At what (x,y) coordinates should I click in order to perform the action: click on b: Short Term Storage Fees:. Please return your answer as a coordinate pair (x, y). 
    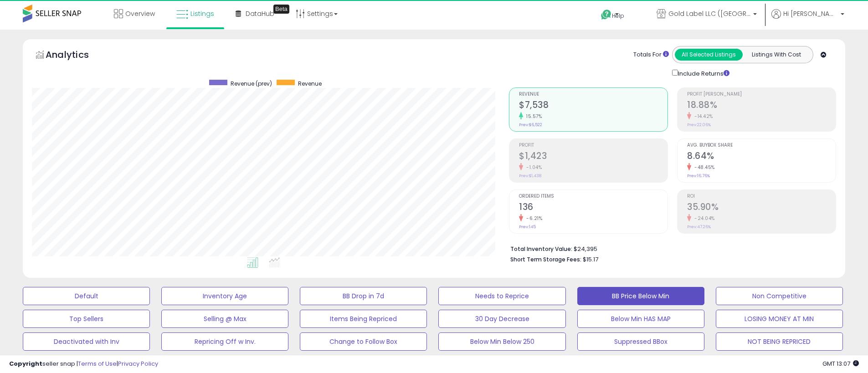
    Looking at the image, I should click on (546, 259).